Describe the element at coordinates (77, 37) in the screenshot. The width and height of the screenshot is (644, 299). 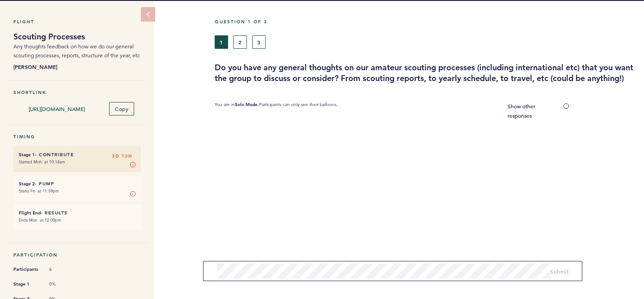
I see `h1: Scouting Processes` at that location.